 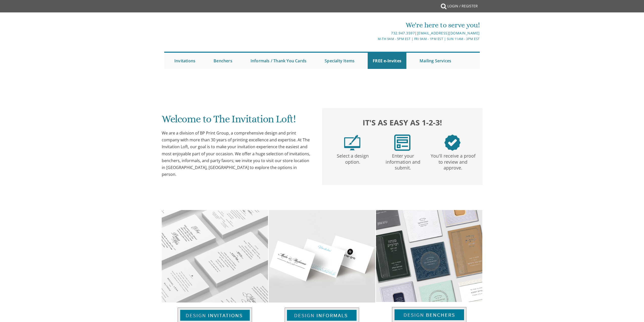 I want to click on a: 732.947.3597, so click(x=403, y=33).